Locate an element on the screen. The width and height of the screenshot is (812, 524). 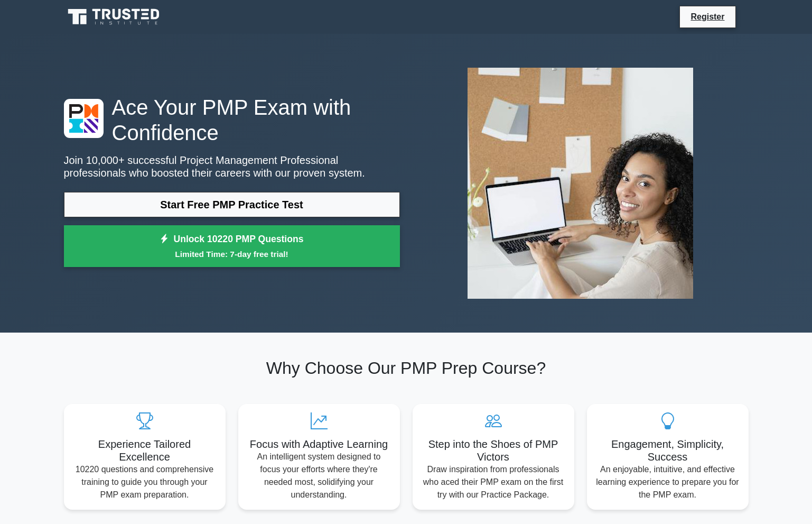
a: Unlock 10220 PMP QuestionsLimited Time: 7-day free trial! is located at coordinates (232, 247).